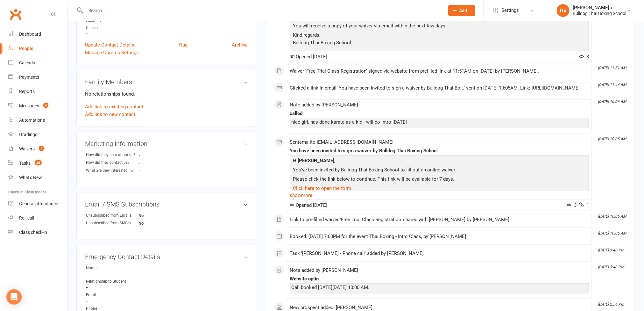 This screenshot has width=644, height=311. Describe the element at coordinates (166, 257) in the screenshot. I see `h3: Emergency Contact Details` at that location.